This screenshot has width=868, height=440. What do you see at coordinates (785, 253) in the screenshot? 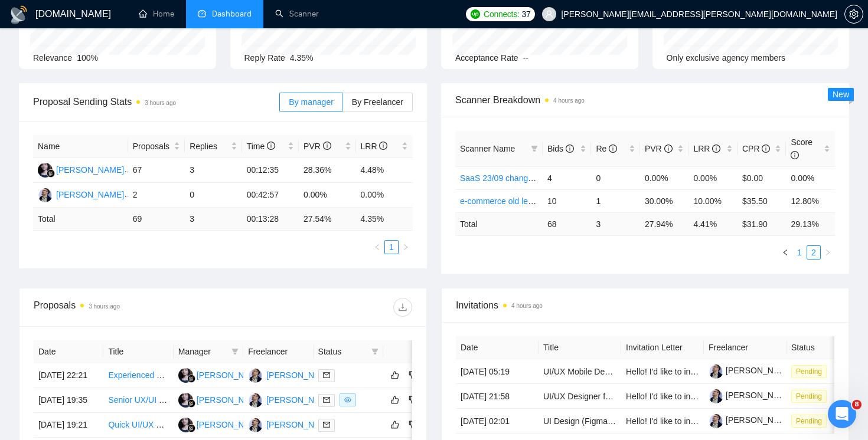
I see `button: left` at bounding box center [785, 253].